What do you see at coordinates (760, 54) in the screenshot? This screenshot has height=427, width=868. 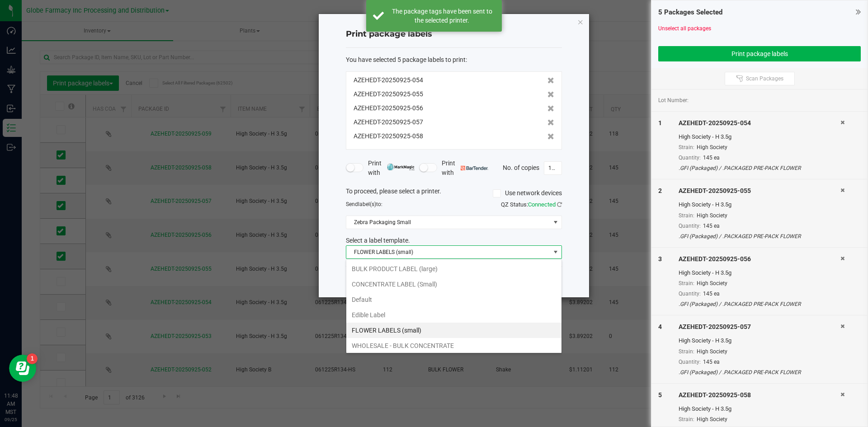 I see `button: Print package labels` at bounding box center [760, 54].